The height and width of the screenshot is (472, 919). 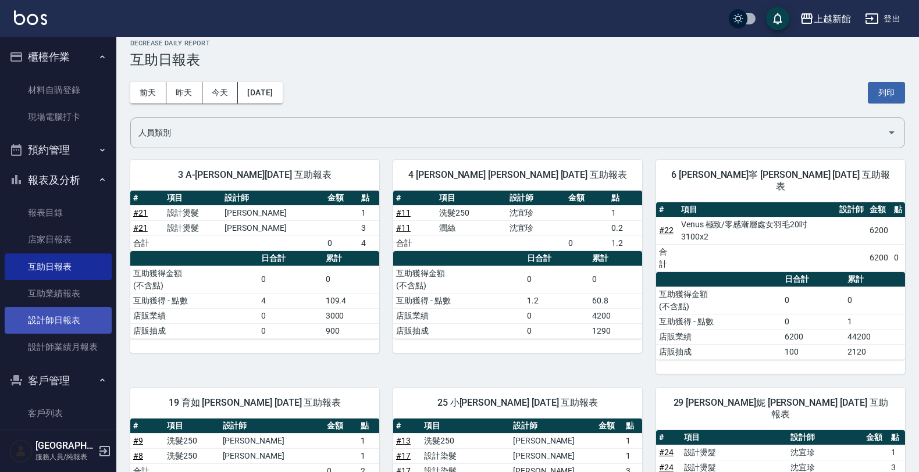 I want to click on button: 前天, so click(x=148, y=92).